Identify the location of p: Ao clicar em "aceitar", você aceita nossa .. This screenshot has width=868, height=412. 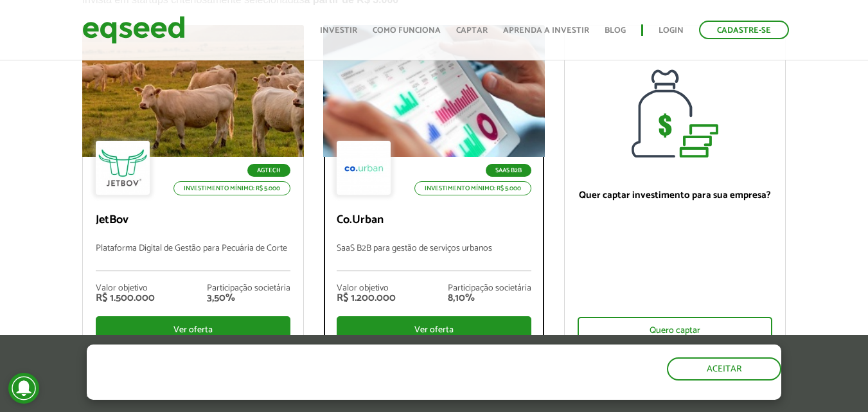
(295, 394).